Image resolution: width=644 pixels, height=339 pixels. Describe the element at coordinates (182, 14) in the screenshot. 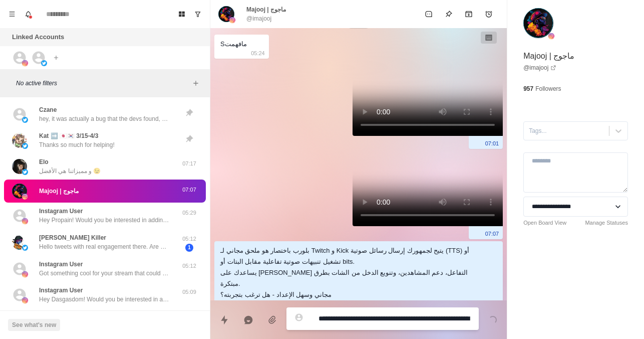

I see `button: Board View` at that location.